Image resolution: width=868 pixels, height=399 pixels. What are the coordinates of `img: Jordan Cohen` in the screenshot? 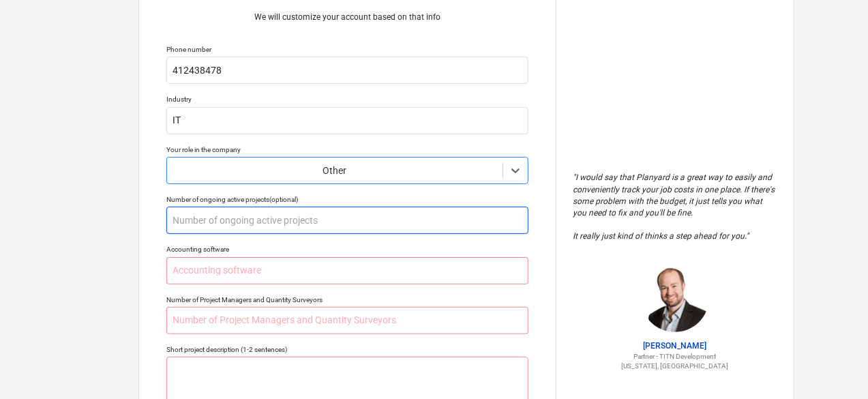 It's located at (675, 298).